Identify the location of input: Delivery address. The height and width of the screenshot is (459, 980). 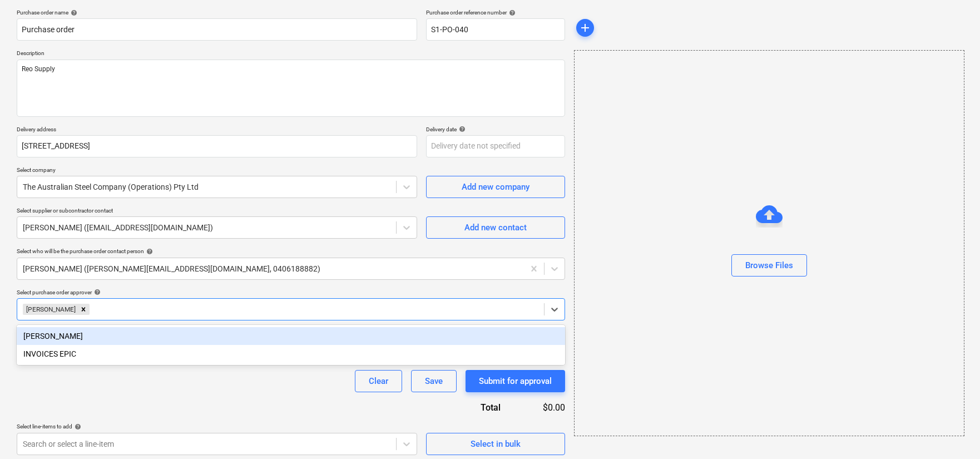
(217, 146).